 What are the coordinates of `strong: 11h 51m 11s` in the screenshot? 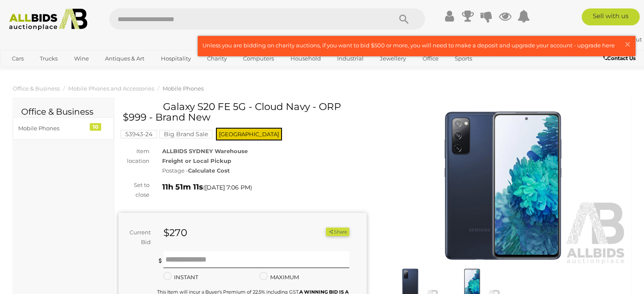 It's located at (183, 187).